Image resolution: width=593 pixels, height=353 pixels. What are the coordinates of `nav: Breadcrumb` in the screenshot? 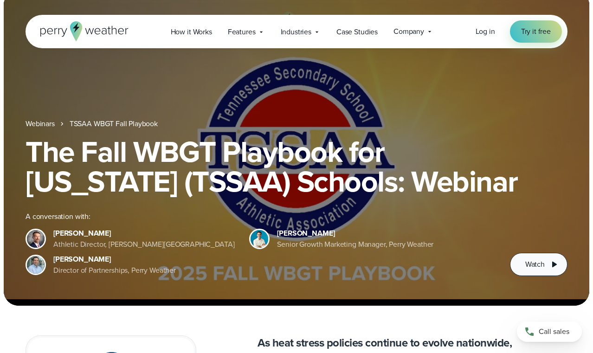 It's located at (297, 124).